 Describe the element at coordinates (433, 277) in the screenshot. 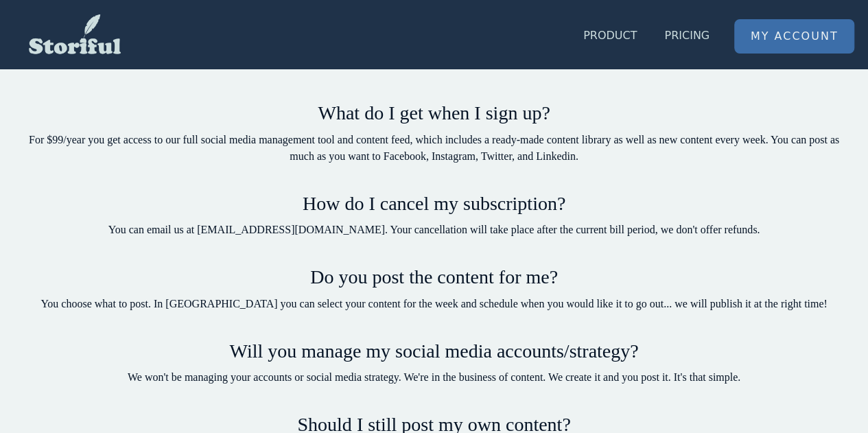

I see `h3: Do you post the content for me?` at that location.